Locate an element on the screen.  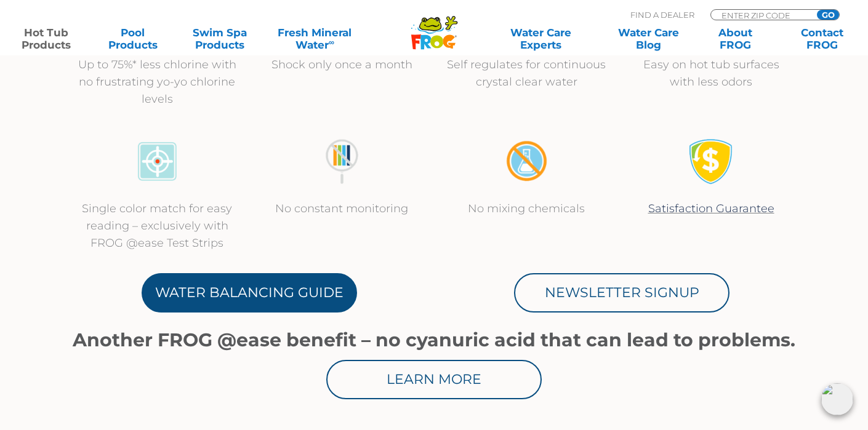
a: Newsletter Signup is located at coordinates (622, 293).